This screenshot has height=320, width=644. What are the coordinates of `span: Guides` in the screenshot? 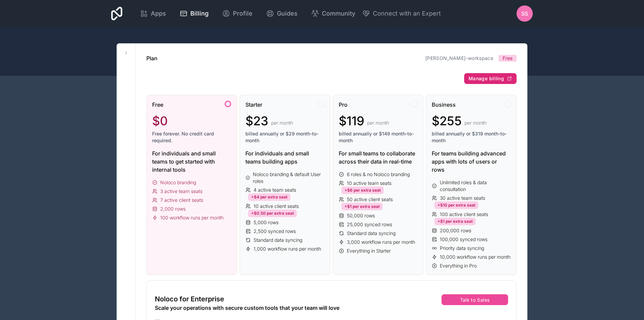 It's located at (287, 13).